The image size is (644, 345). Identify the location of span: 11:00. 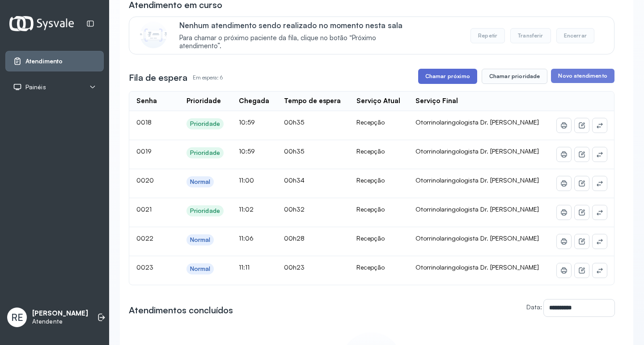
(246, 180).